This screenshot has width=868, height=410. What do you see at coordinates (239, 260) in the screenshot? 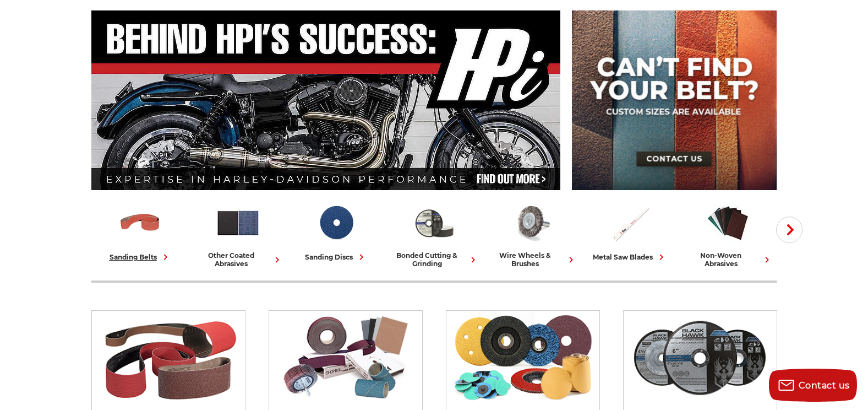
I see `div: other coated abrasives` at bounding box center [239, 260].